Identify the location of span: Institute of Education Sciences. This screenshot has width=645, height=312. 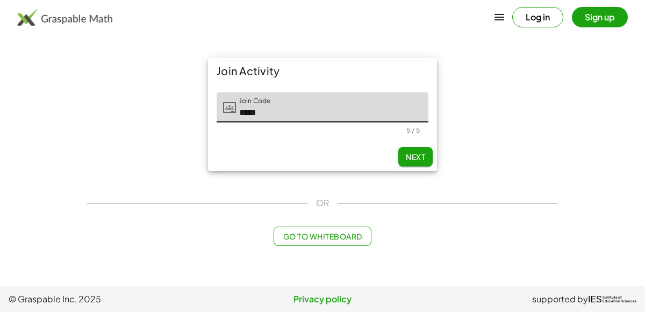
(619, 300).